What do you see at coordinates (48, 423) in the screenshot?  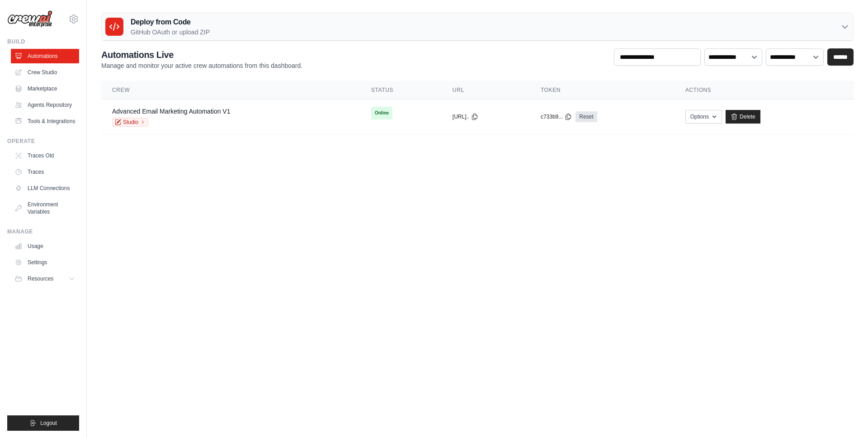 I see `span: Logout` at bounding box center [48, 423].